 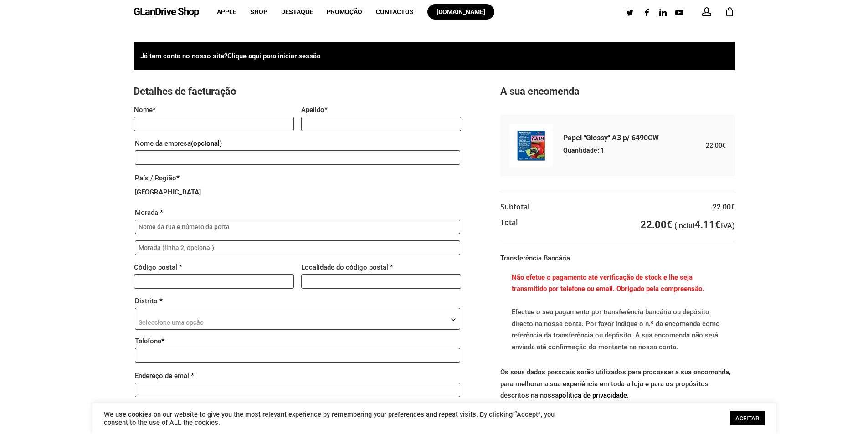 I want to click on h3: A sua encomenda, so click(x=618, y=91).